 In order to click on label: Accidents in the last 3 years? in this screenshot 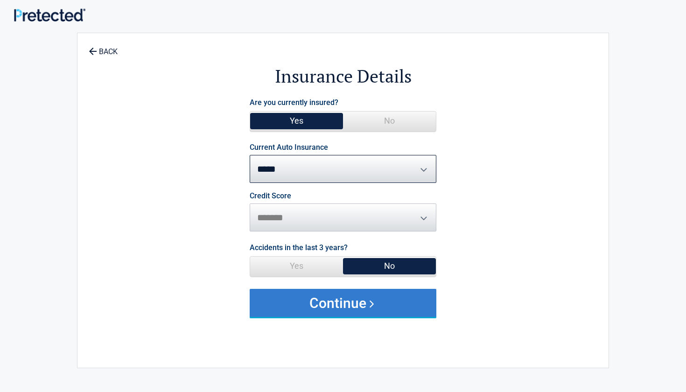, I will do `click(298, 247)`.